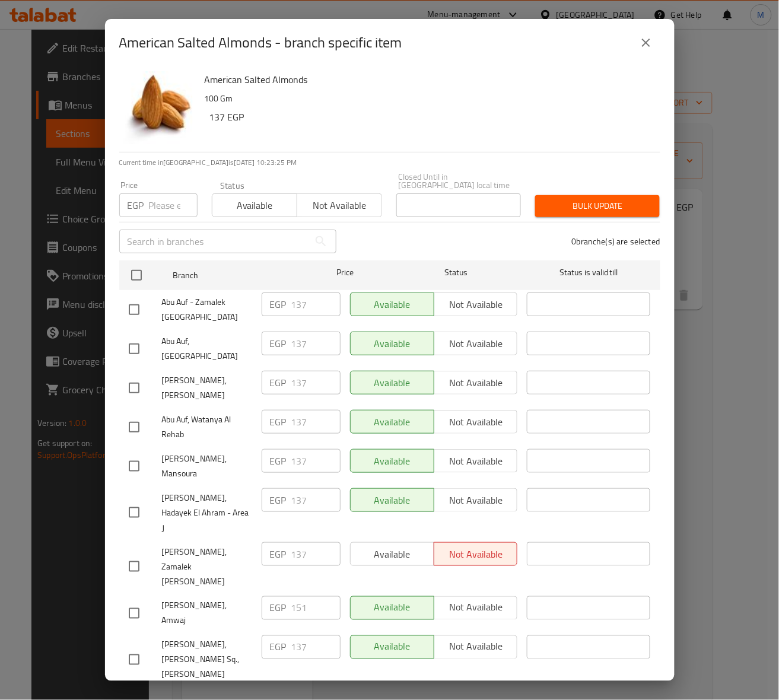 The image size is (779, 700). I want to click on span: Branch, so click(234, 275).